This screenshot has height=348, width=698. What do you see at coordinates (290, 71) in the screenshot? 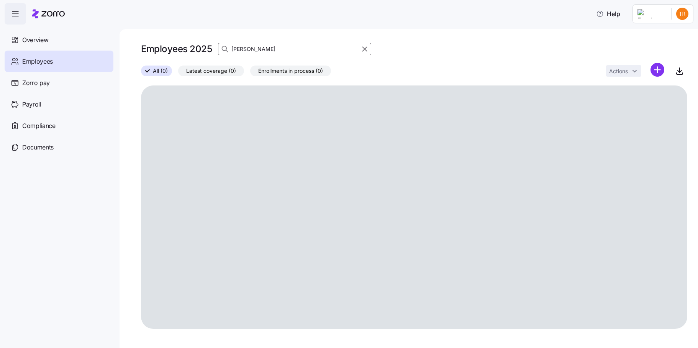
I see `span: Enrollments in process (0)` at bounding box center [290, 71].